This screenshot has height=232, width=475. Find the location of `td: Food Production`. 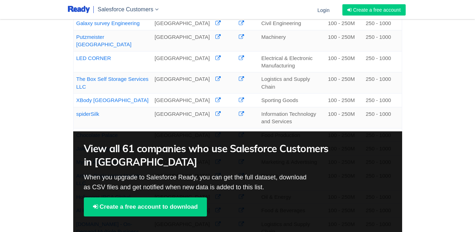

td: Food Production is located at coordinates (292, 135).